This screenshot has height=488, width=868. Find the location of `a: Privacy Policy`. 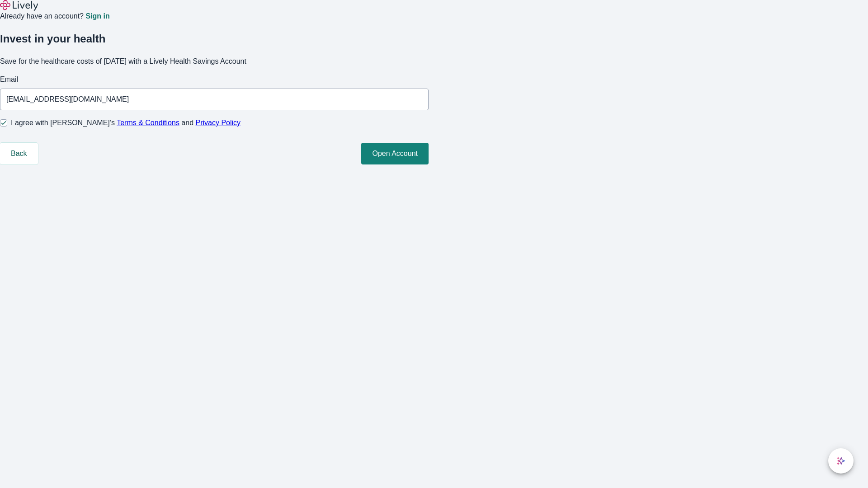

a: Privacy Policy is located at coordinates (218, 123).